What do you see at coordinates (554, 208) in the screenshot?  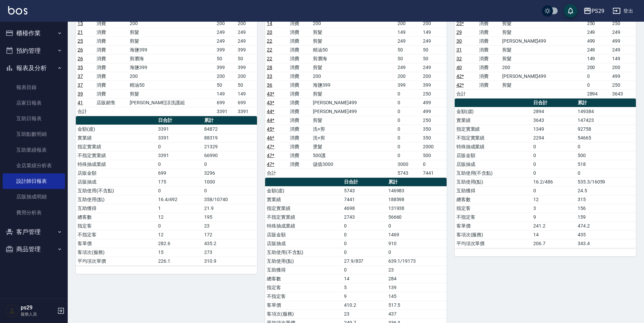 I see `td: 3` at bounding box center [554, 208].